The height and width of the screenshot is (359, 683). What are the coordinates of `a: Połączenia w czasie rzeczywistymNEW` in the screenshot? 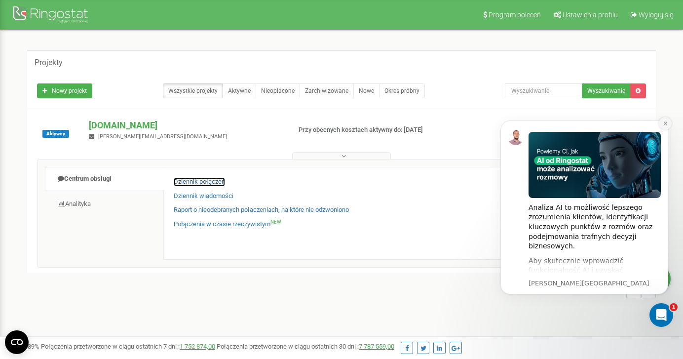 It's located at (228, 224).